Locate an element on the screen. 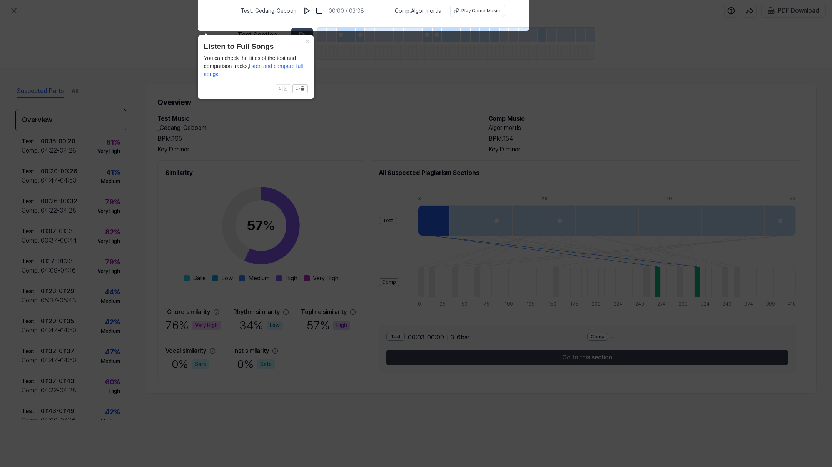  button: Close is located at coordinates (307, 41).